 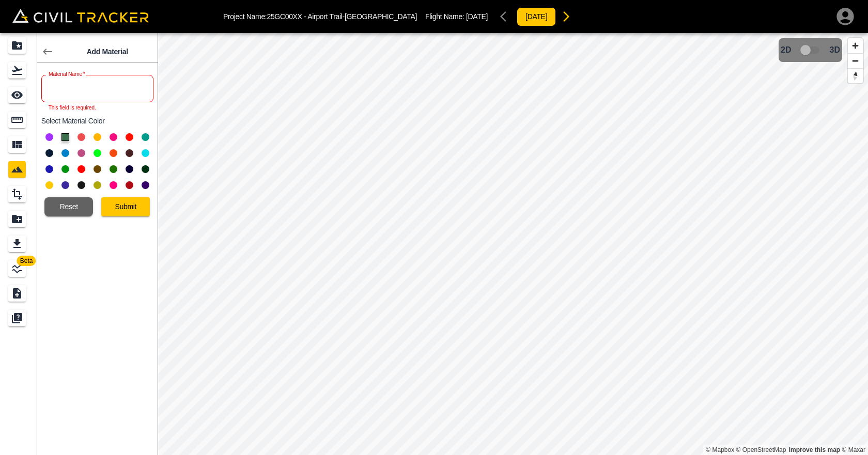 I want to click on p: Flight Name:, so click(x=456, y=17).